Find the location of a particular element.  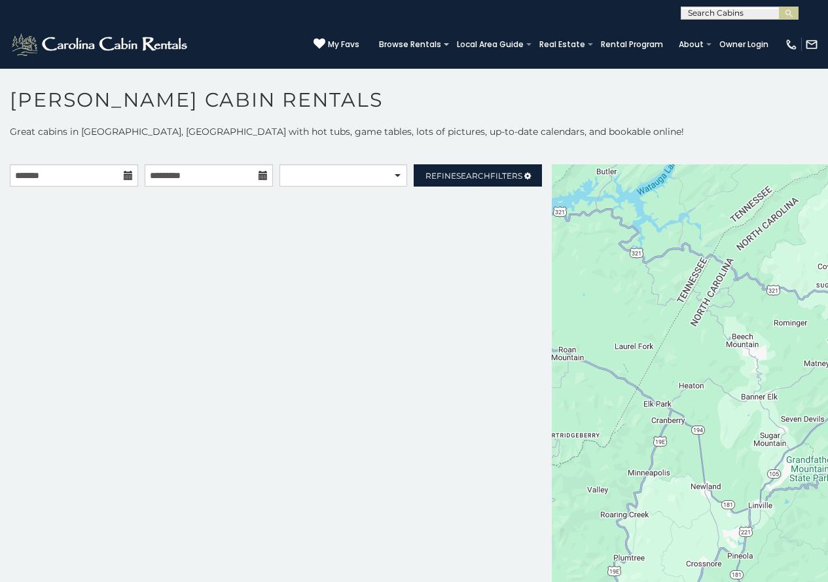

a: My Favs is located at coordinates (336, 44).